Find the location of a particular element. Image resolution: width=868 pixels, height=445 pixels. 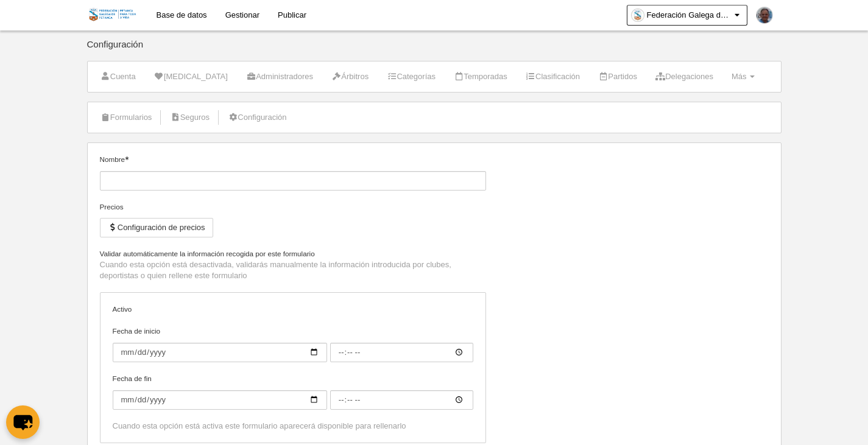

a: Configuración is located at coordinates (257, 117).